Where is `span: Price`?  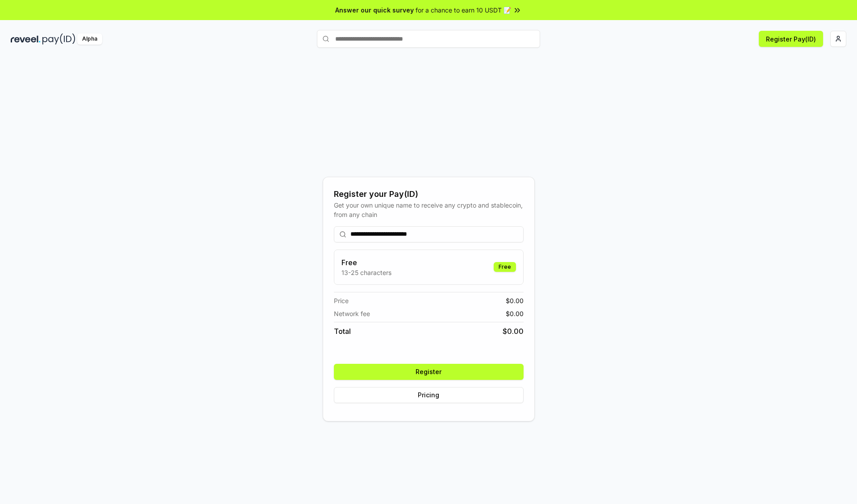 span: Price is located at coordinates (341, 300).